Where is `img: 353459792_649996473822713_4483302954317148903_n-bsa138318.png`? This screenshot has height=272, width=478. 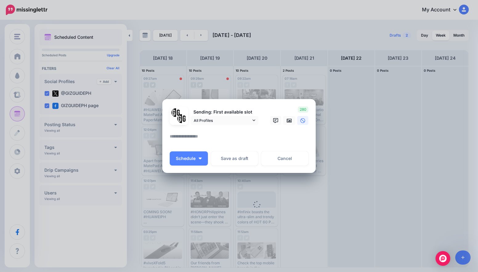
img: 353459792_649996473822713_4483302954317148903_n-bsa138318.png is located at coordinates (176, 113).